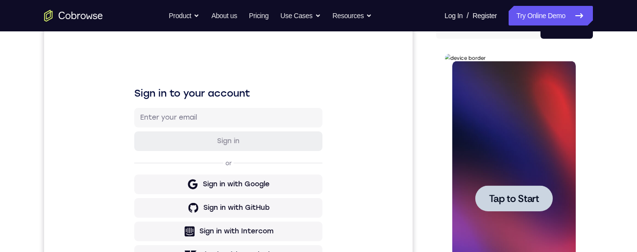 The width and height of the screenshot is (637, 252). I want to click on button: Sign in, so click(184, 122).